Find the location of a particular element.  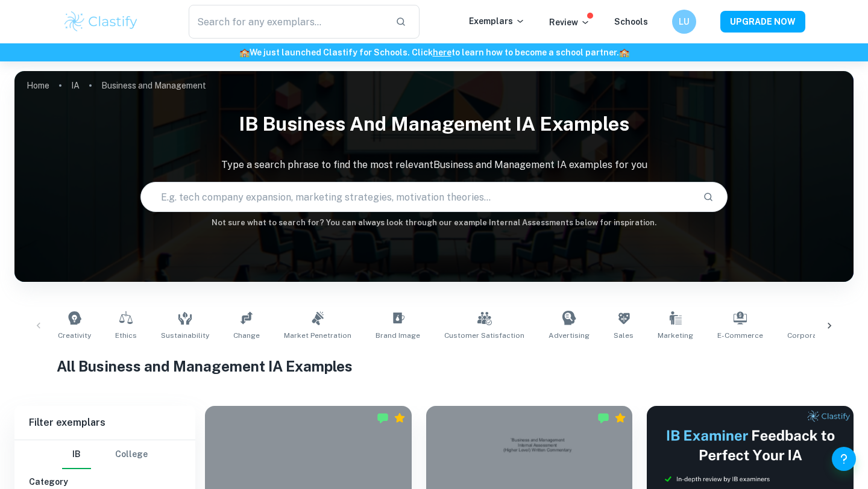

span: Sales is located at coordinates (623, 336).